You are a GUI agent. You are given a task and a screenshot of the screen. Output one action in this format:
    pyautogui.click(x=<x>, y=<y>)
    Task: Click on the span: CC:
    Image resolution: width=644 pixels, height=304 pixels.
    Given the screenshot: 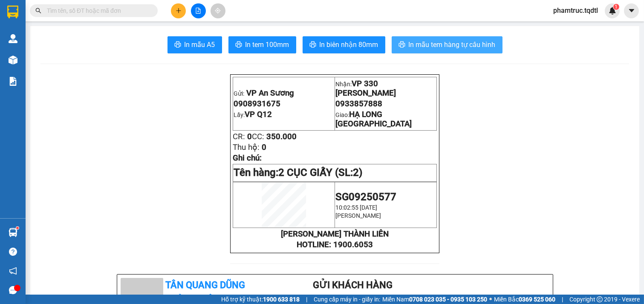 What is the action you would take?
    pyautogui.click(x=258, y=137)
    